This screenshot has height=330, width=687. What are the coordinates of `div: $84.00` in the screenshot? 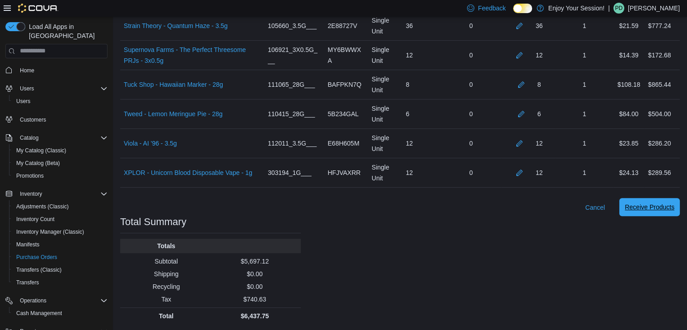 It's located at (629, 114).